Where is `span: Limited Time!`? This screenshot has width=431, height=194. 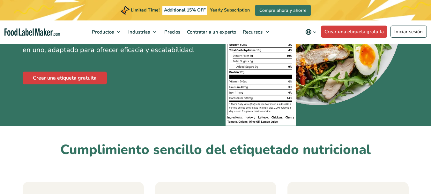 span: Limited Time! is located at coordinates (145, 10).